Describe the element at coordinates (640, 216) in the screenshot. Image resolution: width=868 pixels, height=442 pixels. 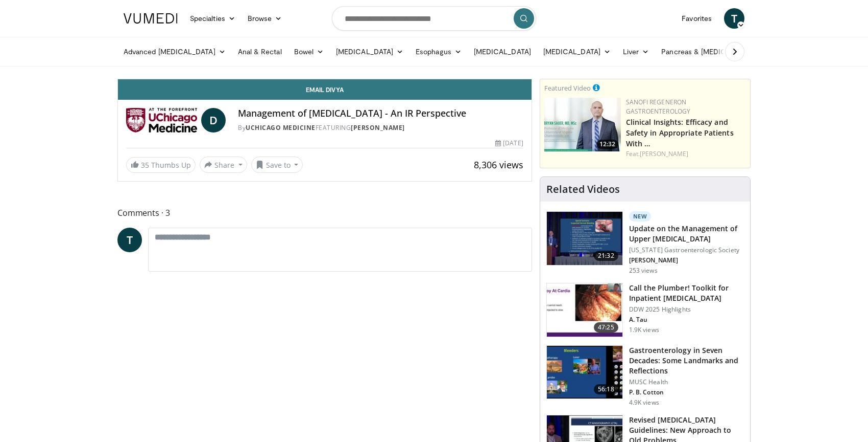
I see `p: New` at that location.